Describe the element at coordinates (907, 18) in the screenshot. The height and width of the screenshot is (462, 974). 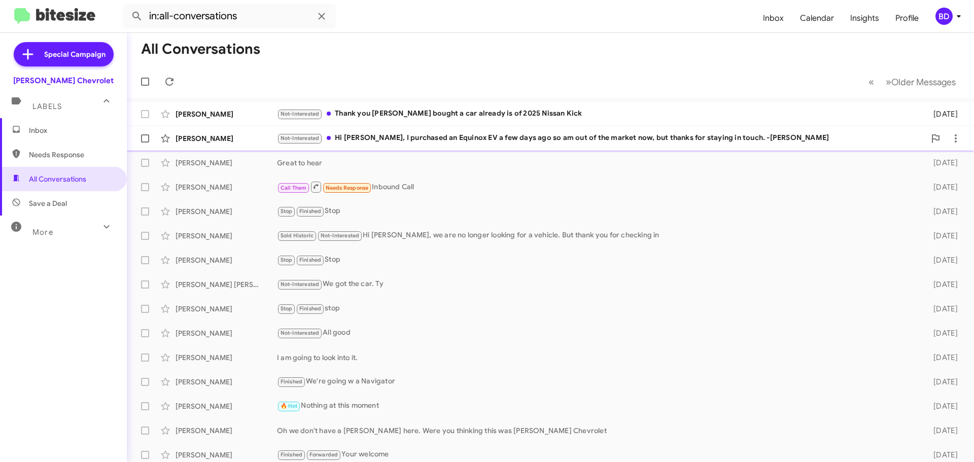
I see `a: Profile` at that location.